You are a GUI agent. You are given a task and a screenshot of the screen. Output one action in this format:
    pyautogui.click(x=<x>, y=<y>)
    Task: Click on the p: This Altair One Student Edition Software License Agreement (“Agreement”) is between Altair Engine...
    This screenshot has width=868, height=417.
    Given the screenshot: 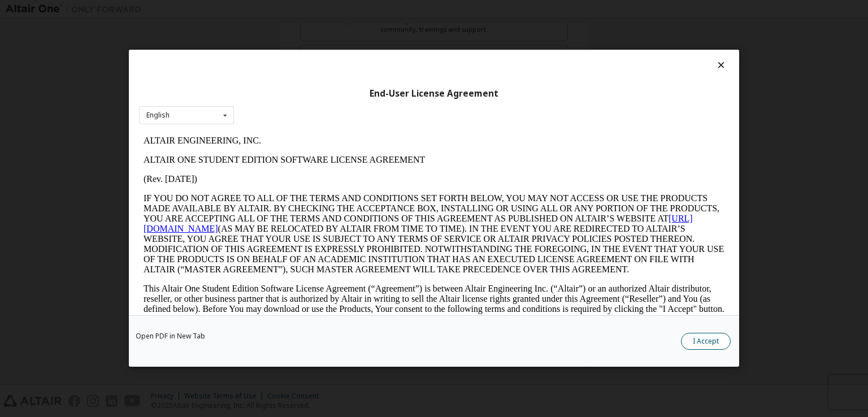 What is the action you would take?
    pyautogui.click(x=295, y=173)
    